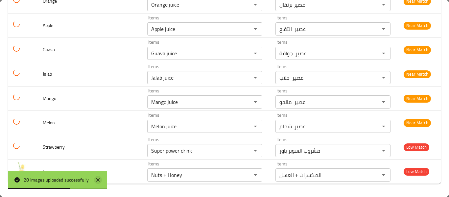 This screenshot has height=197, width=449. Describe the element at coordinates (48, 25) in the screenshot. I see `span: Apple` at that location.